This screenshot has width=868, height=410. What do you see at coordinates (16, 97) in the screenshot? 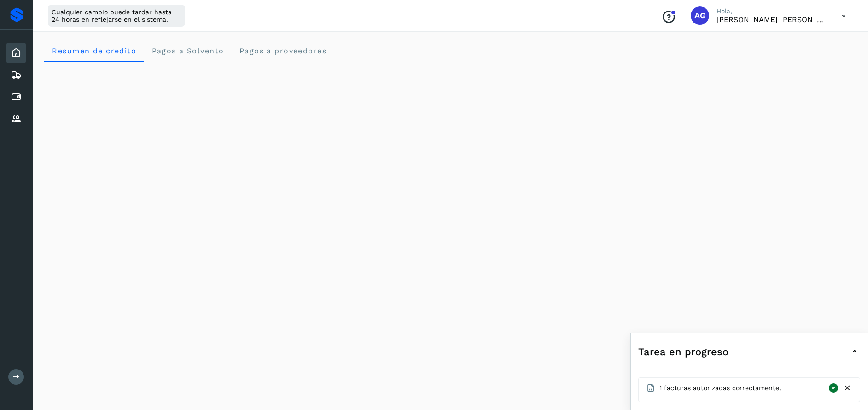
I see `div: Cuentas por pagar` at bounding box center [16, 97].